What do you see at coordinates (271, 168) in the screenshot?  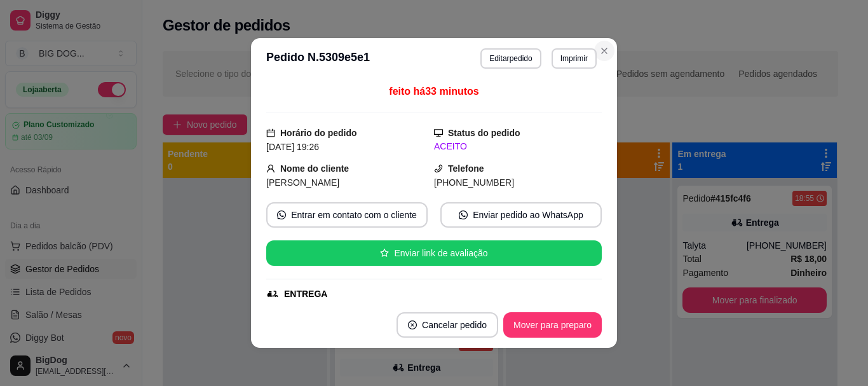 I see `span: user` at bounding box center [271, 168].